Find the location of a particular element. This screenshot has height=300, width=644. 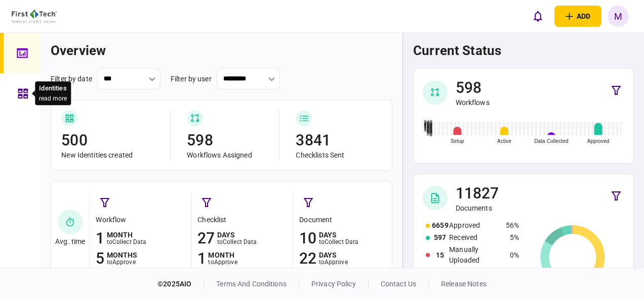

text: 200 is located at coordinates (428, 124).